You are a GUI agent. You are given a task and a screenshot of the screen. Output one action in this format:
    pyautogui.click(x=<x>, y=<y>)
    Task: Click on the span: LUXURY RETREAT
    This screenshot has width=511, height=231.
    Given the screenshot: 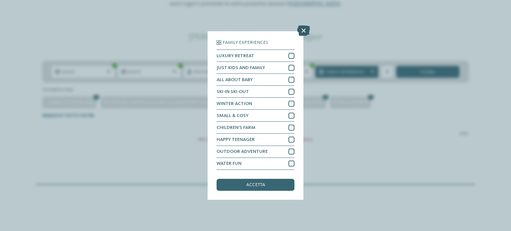 What is the action you would take?
    pyautogui.click(x=235, y=56)
    